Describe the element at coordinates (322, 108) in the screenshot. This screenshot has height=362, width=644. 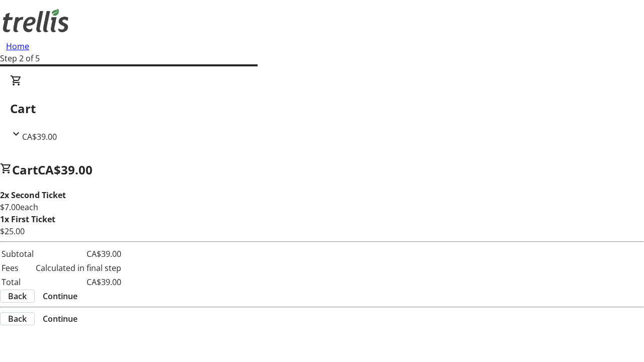
I see `div: CartCA$39.00` at that location.